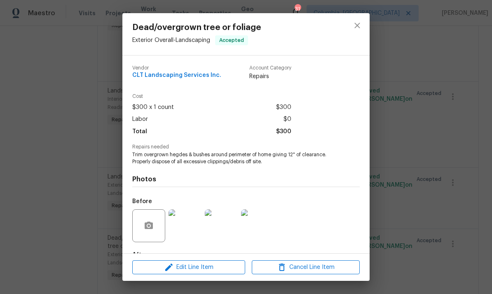 The width and height of the screenshot is (492, 294). I want to click on span: Labor, so click(140, 119).